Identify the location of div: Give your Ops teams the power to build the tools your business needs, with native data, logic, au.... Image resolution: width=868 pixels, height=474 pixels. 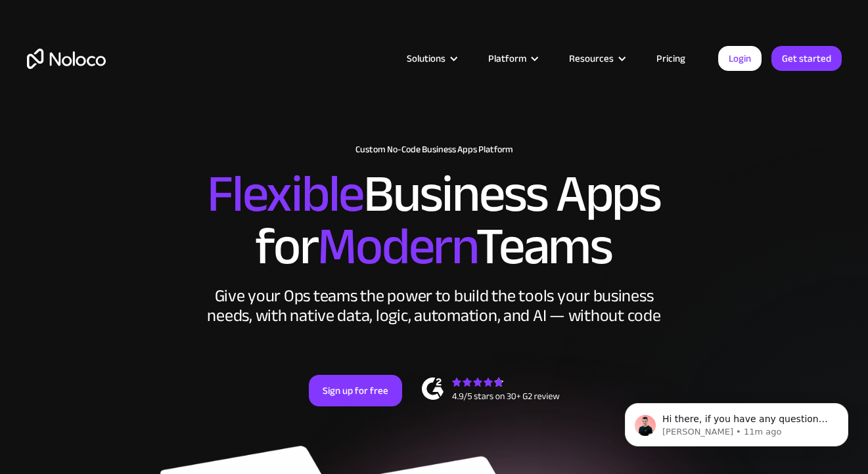
(434, 306).